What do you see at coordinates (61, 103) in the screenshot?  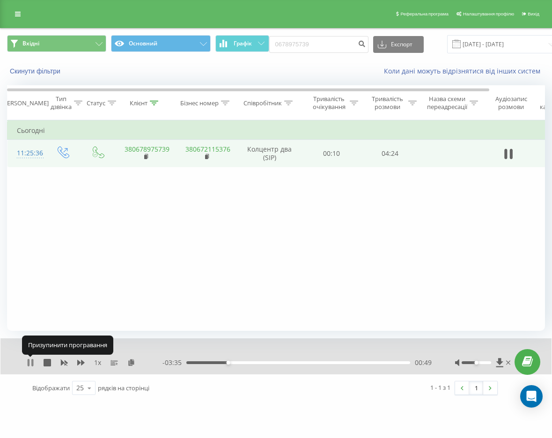 I see `div: Тип дзвінка` at bounding box center [61, 103].